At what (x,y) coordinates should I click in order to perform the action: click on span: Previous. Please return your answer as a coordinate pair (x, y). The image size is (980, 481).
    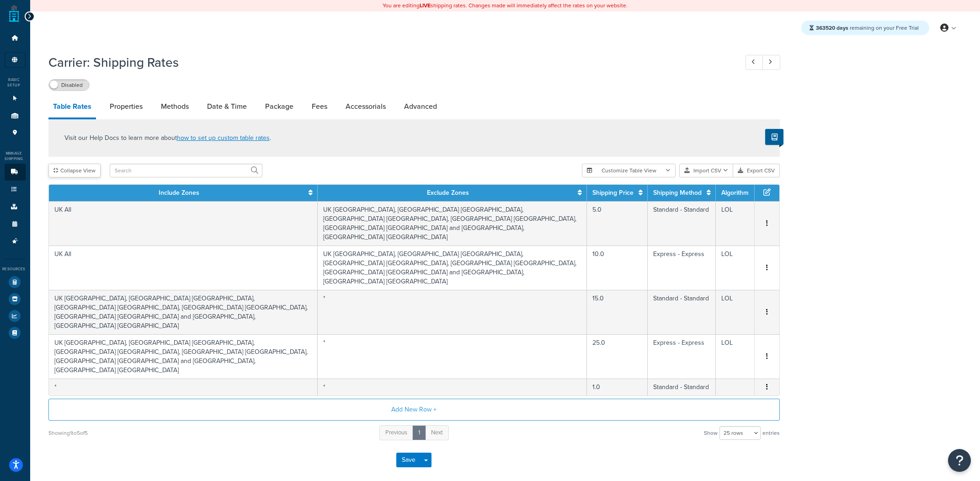
    Looking at the image, I should click on (396, 432).